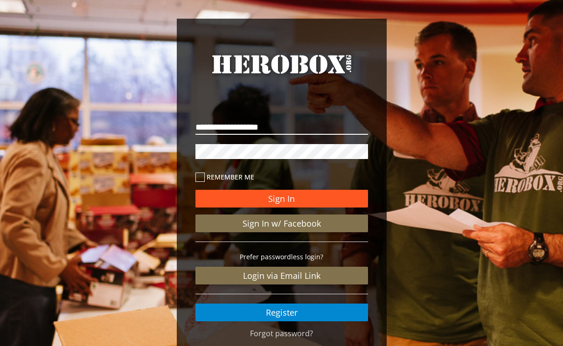 The height and width of the screenshot is (346, 563). I want to click on a: Register, so click(282, 312).